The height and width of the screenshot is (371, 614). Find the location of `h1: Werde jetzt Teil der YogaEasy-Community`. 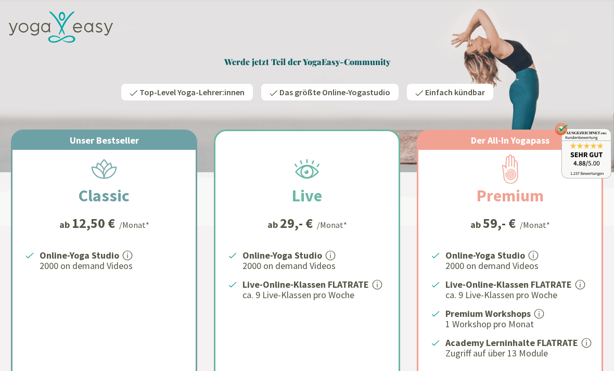

h1: Werde jetzt Teil der YogaEasy-Community is located at coordinates (307, 62).